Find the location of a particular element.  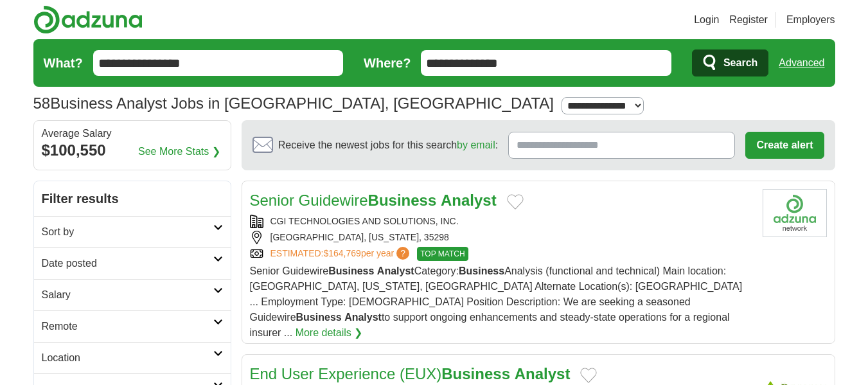

span: 58 is located at coordinates (42, 103).